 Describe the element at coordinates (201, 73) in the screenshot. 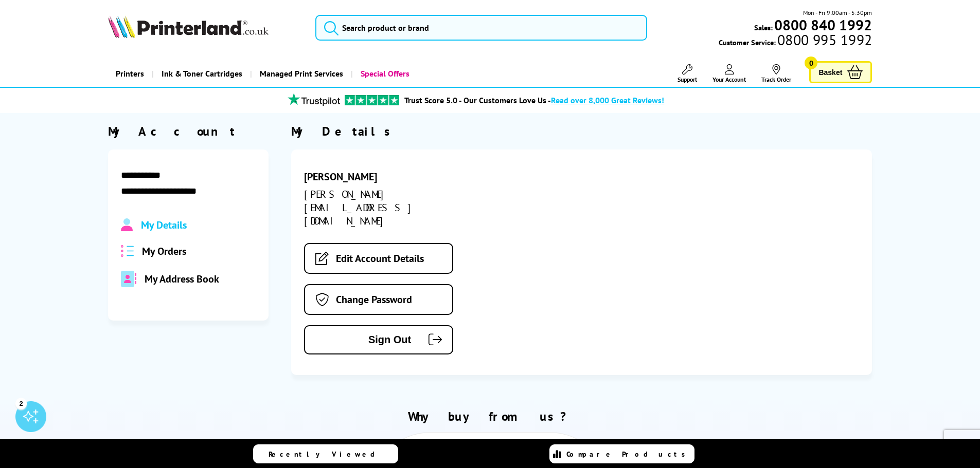

I see `a: Ink & Toner Cartridges` at that location.